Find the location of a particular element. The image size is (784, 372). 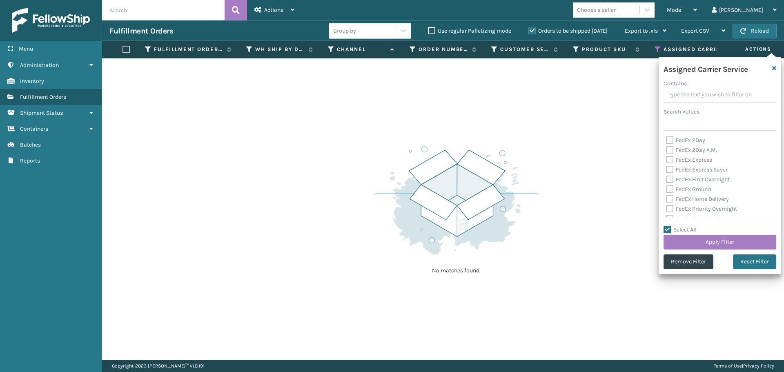

label: FedEx Ground is located at coordinates (689, 189).